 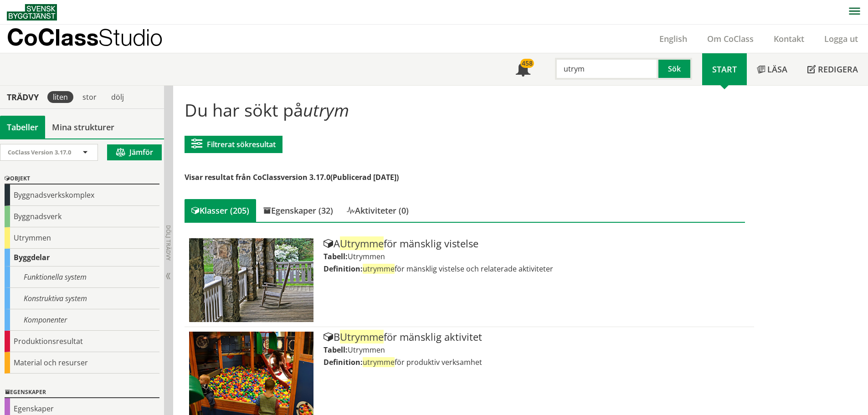 What do you see at coordinates (82, 363) in the screenshot?
I see `div: Material och resurser` at bounding box center [82, 363].